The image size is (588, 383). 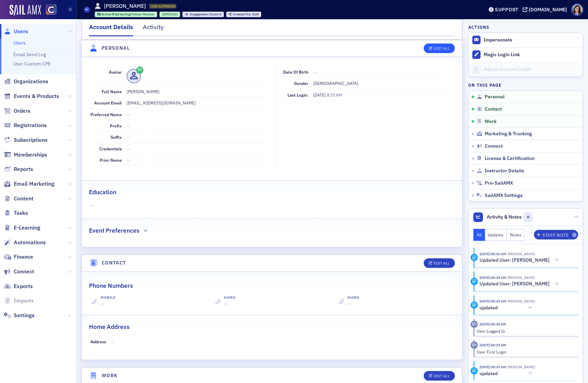 What do you see at coordinates (532, 70) in the screenshot?
I see `div: Adjust Account Credit` at bounding box center [532, 70].